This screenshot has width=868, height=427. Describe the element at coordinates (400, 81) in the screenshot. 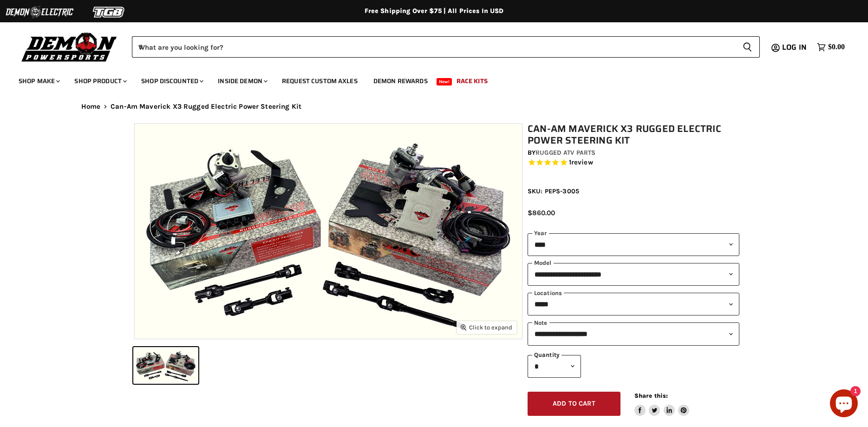

I see `a: Demon Rewards` at that location.